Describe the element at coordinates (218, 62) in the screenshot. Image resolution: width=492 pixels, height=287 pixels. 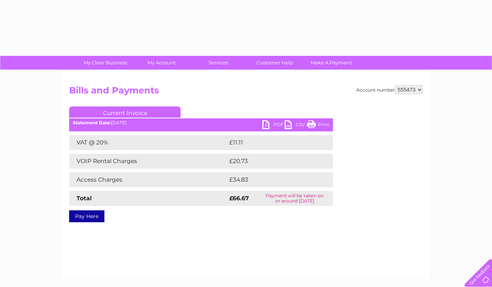
I see `a: Services` at that location.